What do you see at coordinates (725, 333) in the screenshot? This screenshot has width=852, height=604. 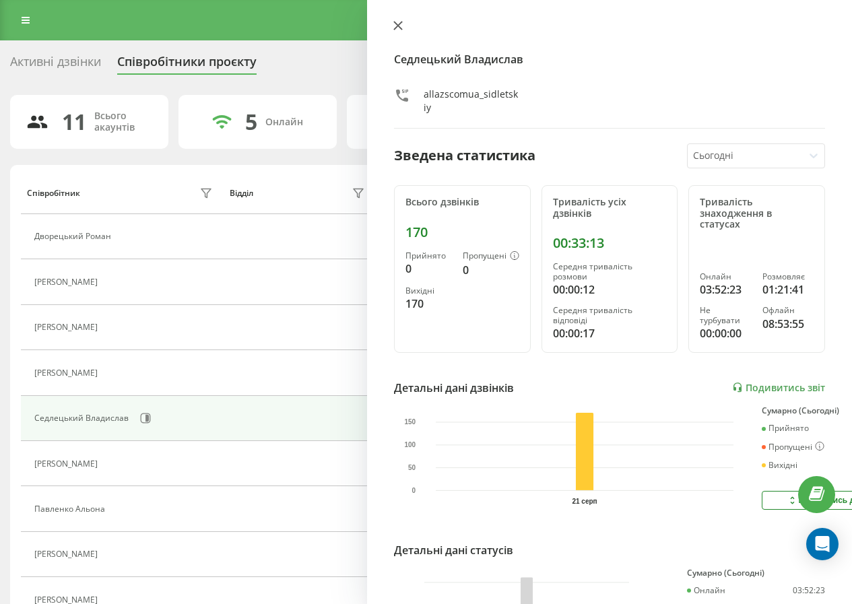 I see `div: 00:00:00` at bounding box center [725, 333].